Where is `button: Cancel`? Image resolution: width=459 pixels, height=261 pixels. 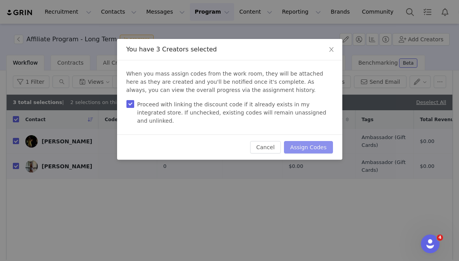
button: Cancel is located at coordinates (265, 147).